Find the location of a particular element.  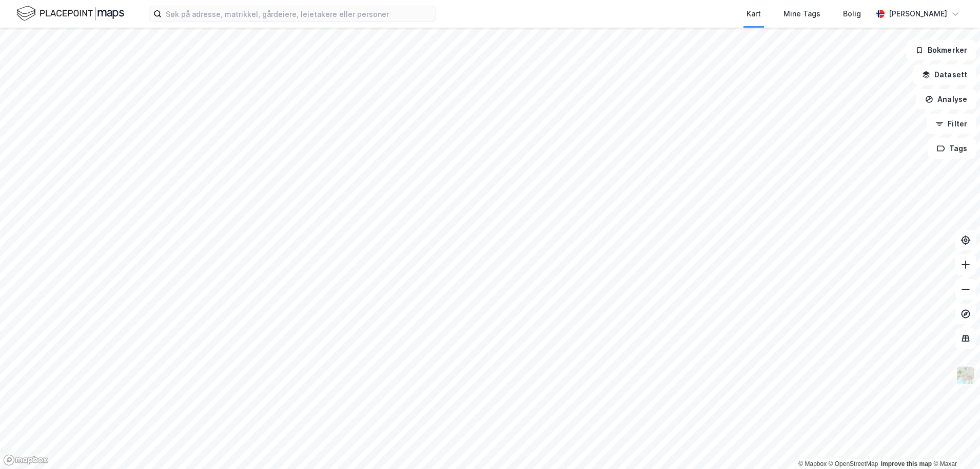

img: logo.f888ab2527a4732fd821a326f86c7f29.svg is located at coordinates (70, 13).